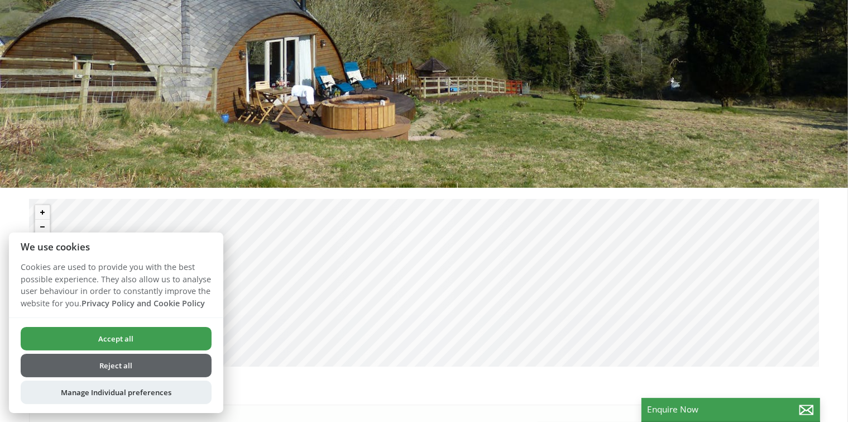 The image size is (848, 422). Describe the element at coordinates (424, 283) in the screenshot. I see `canvas: Map` at that location.